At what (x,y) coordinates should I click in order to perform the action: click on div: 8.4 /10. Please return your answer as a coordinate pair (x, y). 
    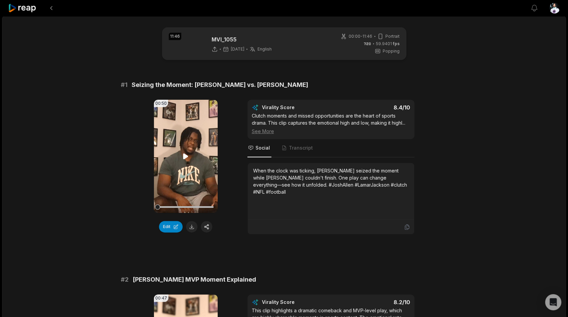
    Looking at the image, I should click on (373, 108).